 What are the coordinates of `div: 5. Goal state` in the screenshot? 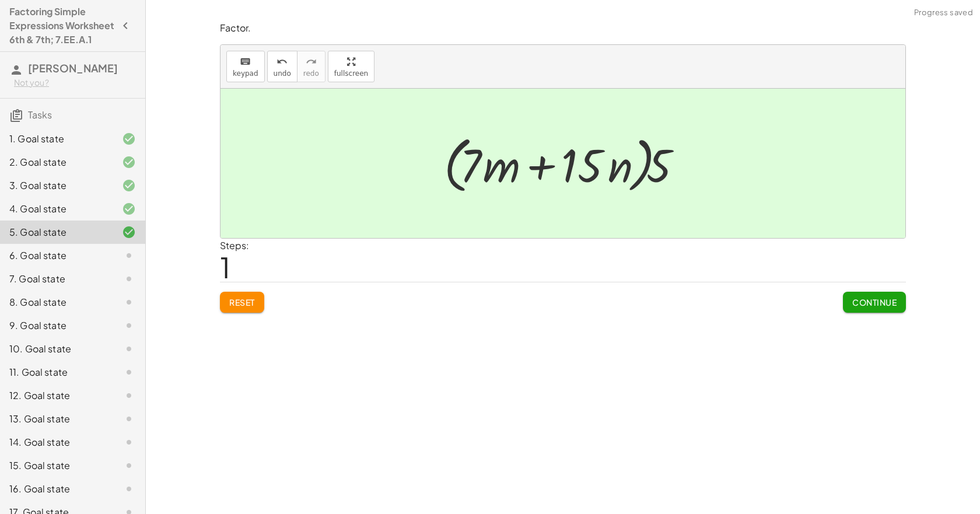 It's located at (56, 232).